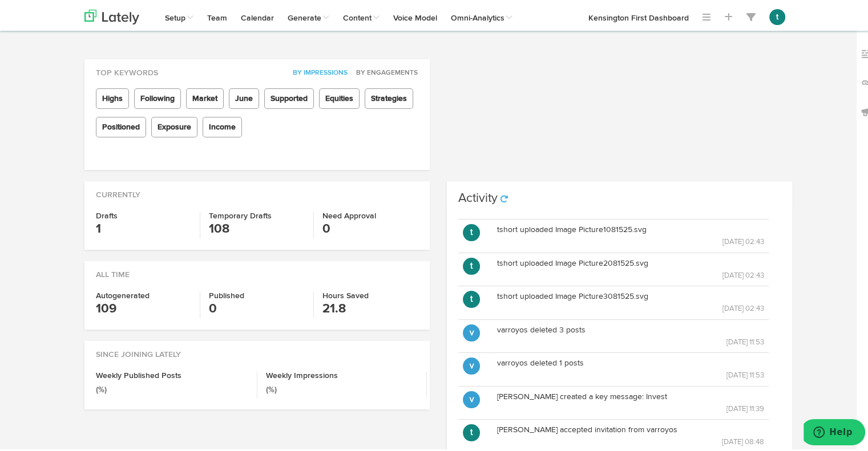 Image resolution: width=868 pixels, height=451 pixels. Describe the element at coordinates (256, 294) in the screenshot. I see `h4: Published` at that location.